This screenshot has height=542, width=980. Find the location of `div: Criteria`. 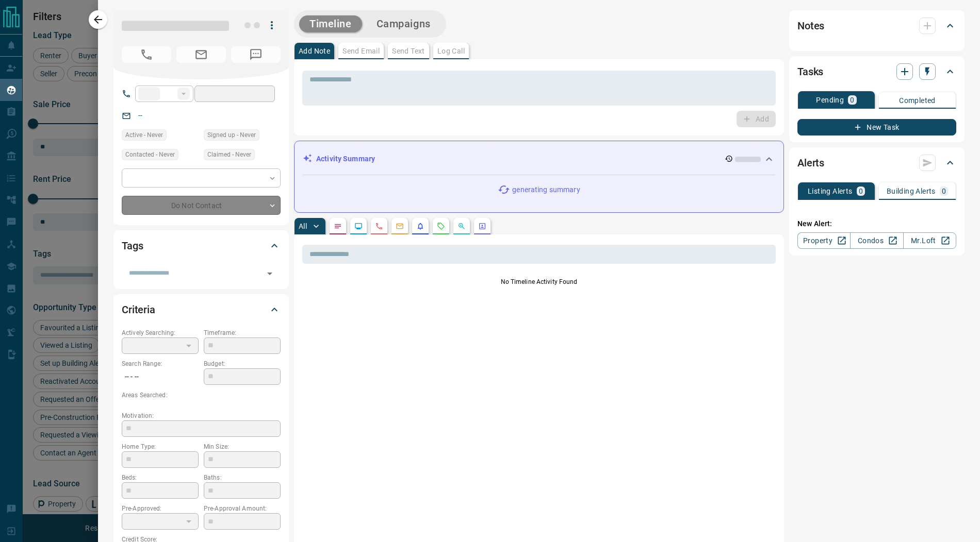

div: Criteria is located at coordinates (201, 310).